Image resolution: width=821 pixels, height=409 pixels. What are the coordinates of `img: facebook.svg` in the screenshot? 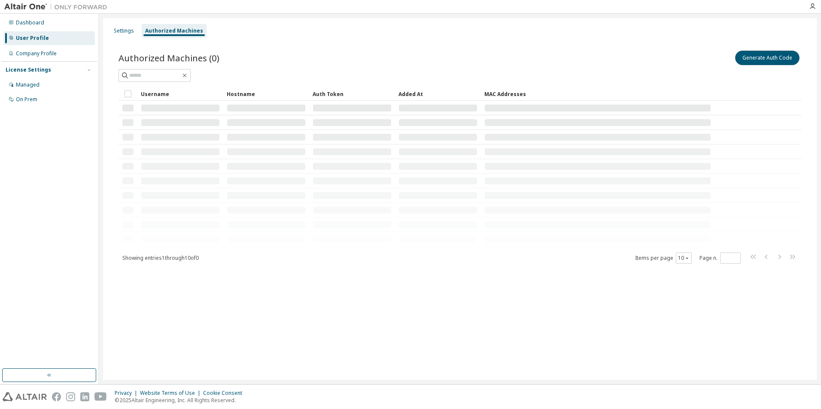 It's located at (56, 397).